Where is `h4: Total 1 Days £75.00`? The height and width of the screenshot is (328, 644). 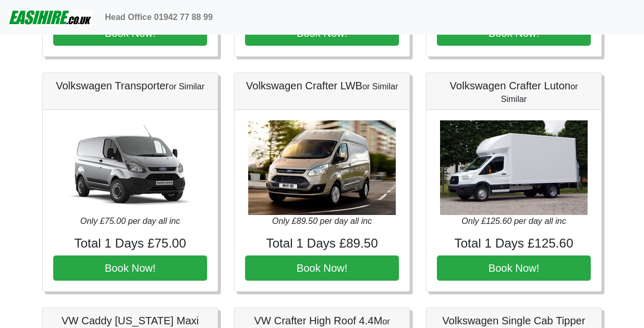
h4: Total 1 Days £75.00 is located at coordinates (130, 244).